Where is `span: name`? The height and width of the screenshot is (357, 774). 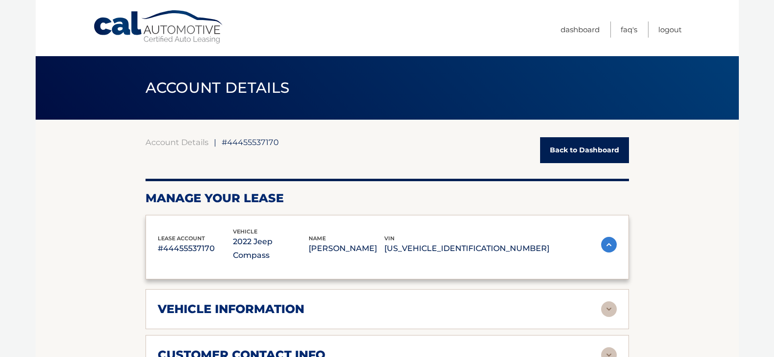
span: name is located at coordinates (317, 238).